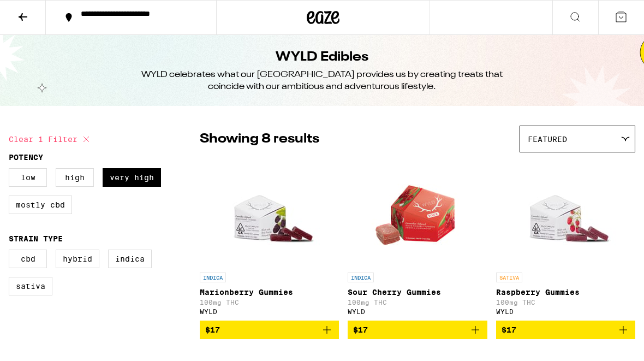 Image resolution: width=644 pixels, height=361 pixels. Describe the element at coordinates (28, 259) in the screenshot. I see `label: CBD` at that location.